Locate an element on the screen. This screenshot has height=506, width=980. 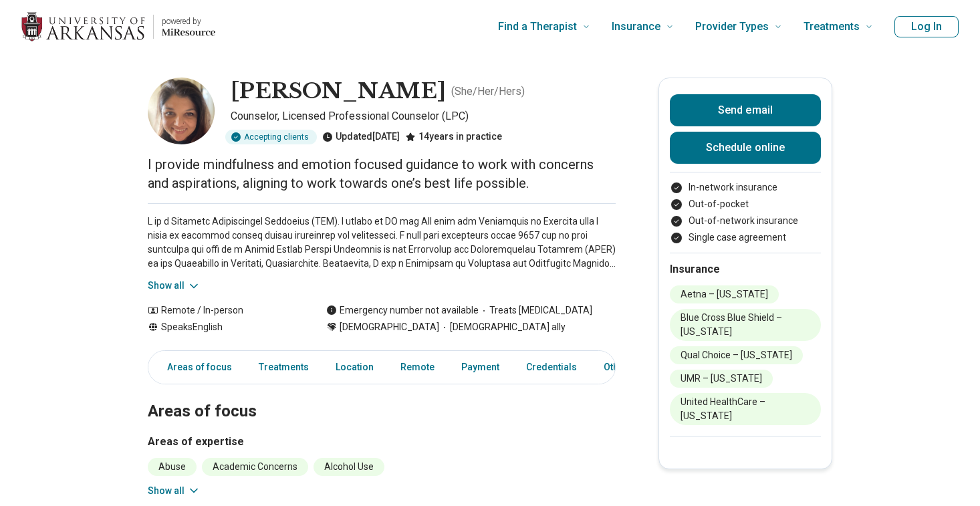
a: Schedule online is located at coordinates (745, 148).